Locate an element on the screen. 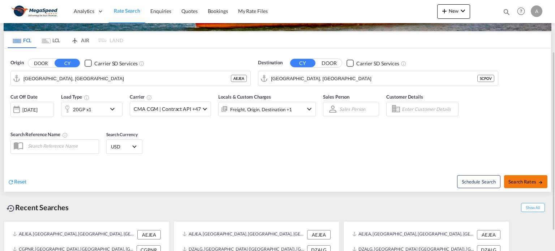 The width and height of the screenshot is (555, 251). span: Locals & Custom Charges is located at coordinates (244, 97).